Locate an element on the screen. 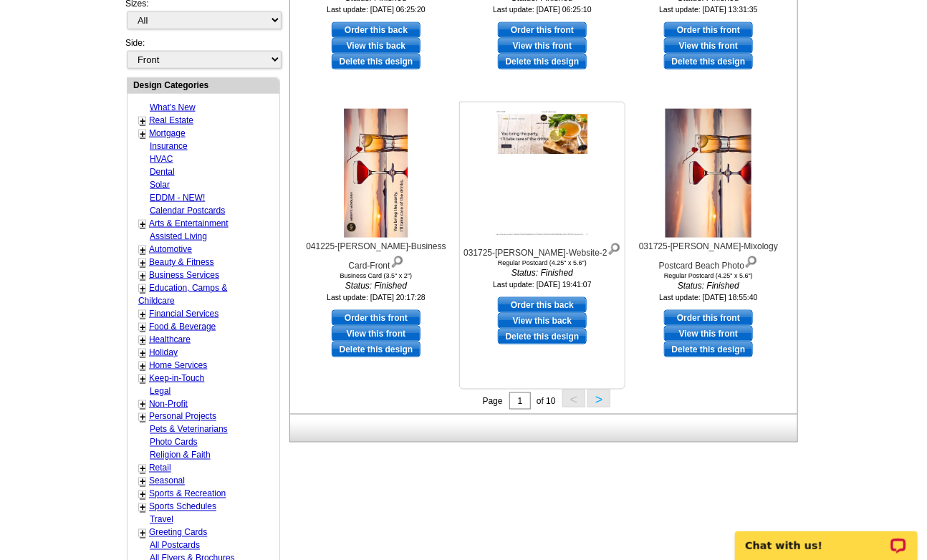  a: Dental is located at coordinates (162, 172).